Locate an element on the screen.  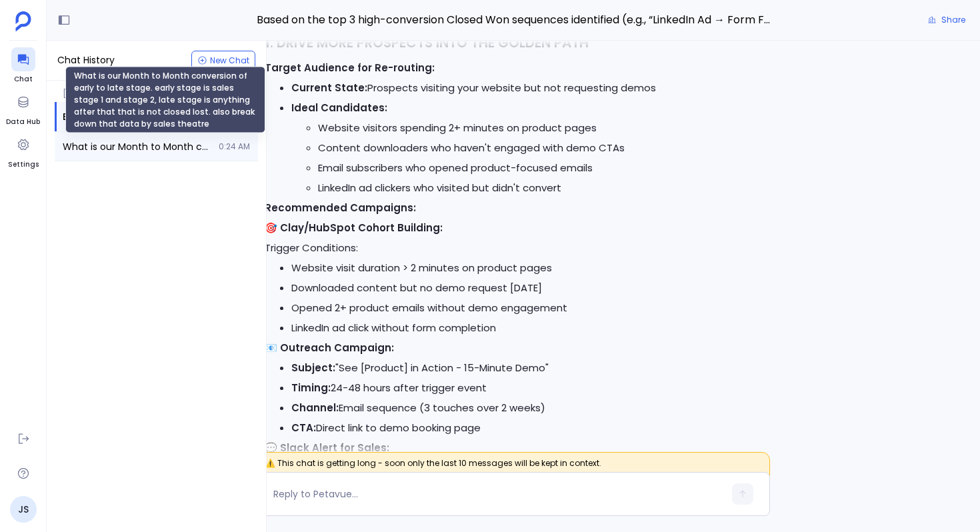
span: What is our Month to Month conversion of early to late stage. early stage is sales stage 1 and st... is located at coordinates (137, 146).